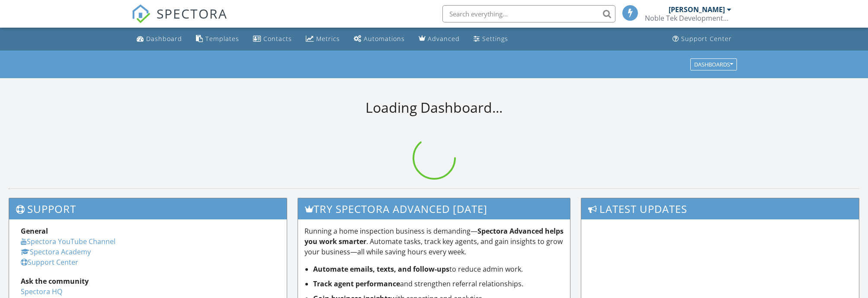  What do you see at coordinates (159, 39) in the screenshot?
I see `a: Dashboard` at bounding box center [159, 39].